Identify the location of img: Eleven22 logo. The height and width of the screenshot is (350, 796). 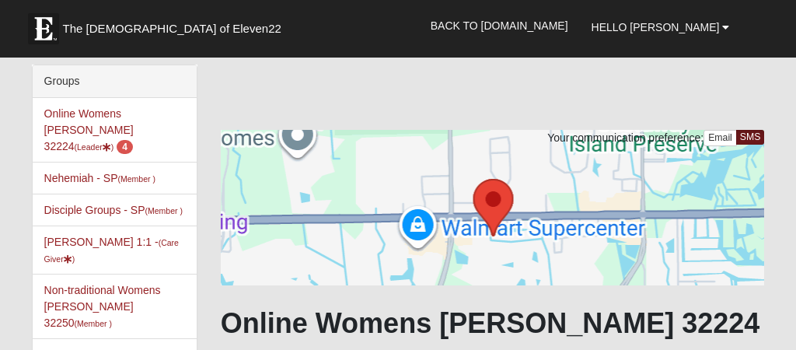
(44, 29).